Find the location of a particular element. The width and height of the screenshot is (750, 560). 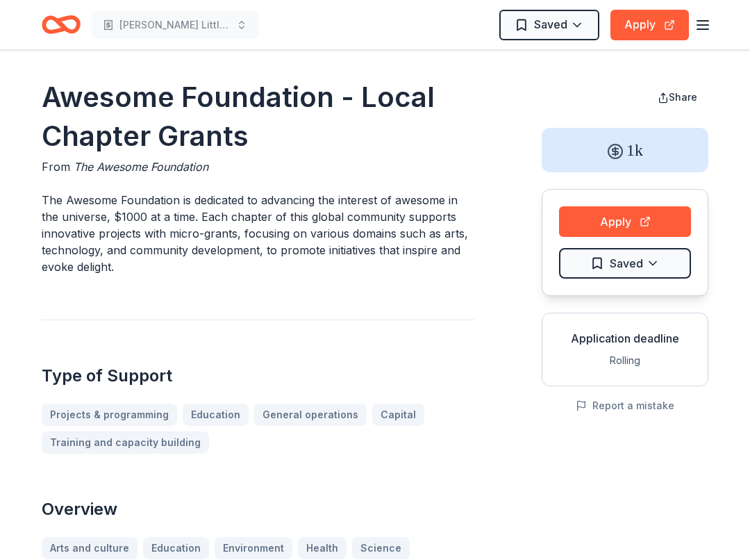

span: The Awesome Foundation is located at coordinates (141, 166).